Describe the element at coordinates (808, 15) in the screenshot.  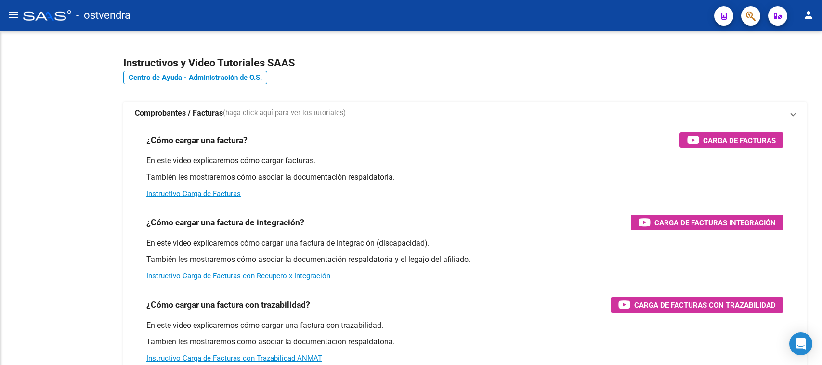
I see `mat-icon: person` at that location.